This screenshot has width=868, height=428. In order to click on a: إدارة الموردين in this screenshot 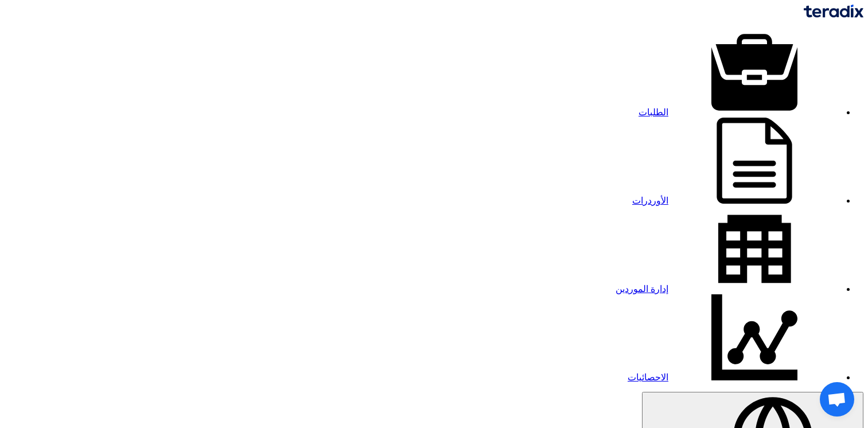, I will do `click(728, 289)`.